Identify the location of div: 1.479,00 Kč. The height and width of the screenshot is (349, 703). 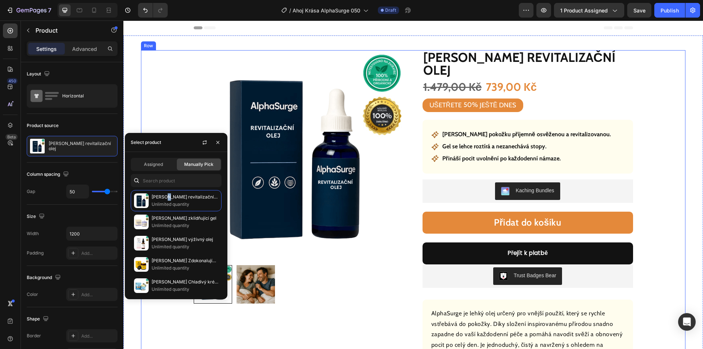
(329, 66).